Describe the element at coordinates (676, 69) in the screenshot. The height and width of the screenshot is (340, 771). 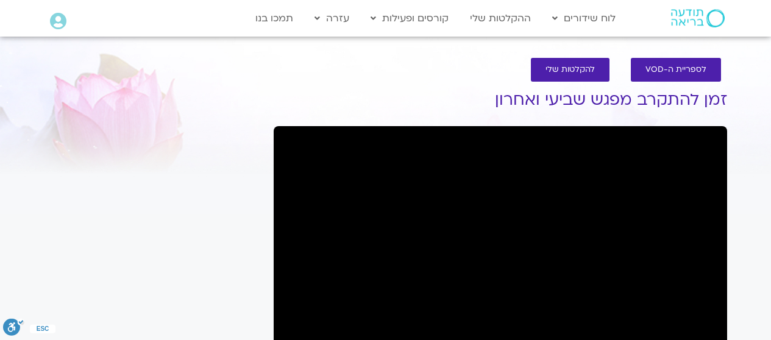
I see `a: לספריית ה-VOD` at that location.